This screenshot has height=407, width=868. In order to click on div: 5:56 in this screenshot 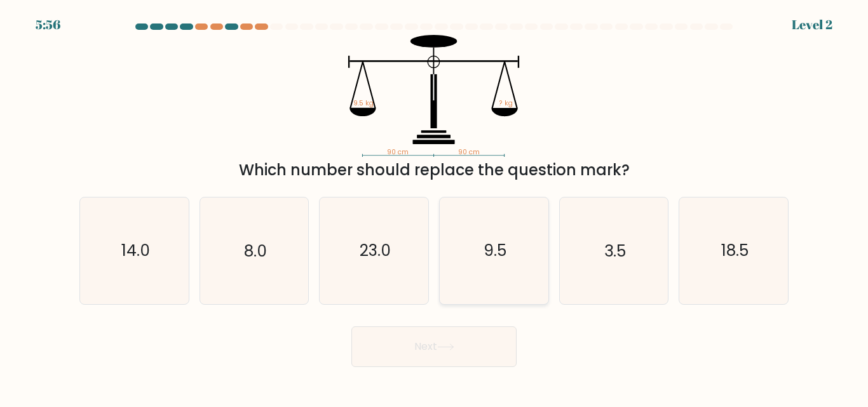, I will do `click(47, 25)`.